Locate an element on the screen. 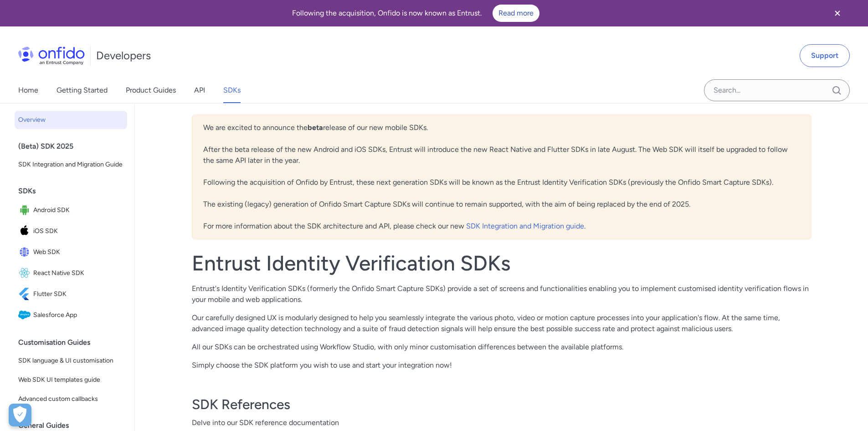 Image resolution: width=868 pixels, height=431 pixels. h1: Developers is located at coordinates (123, 56).